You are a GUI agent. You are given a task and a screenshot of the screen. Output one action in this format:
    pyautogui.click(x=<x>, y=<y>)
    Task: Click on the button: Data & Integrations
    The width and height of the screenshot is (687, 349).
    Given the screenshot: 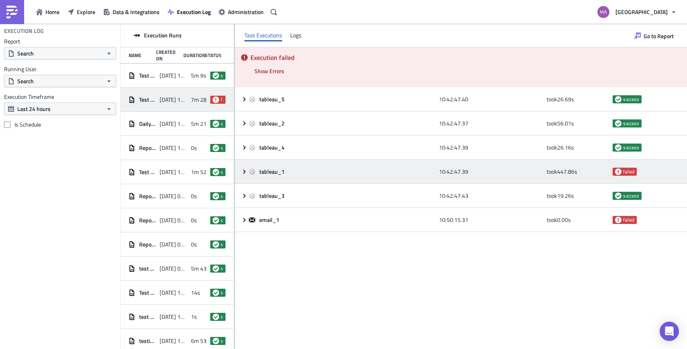 What is the action you would take?
    pyautogui.click(x=132, y=12)
    